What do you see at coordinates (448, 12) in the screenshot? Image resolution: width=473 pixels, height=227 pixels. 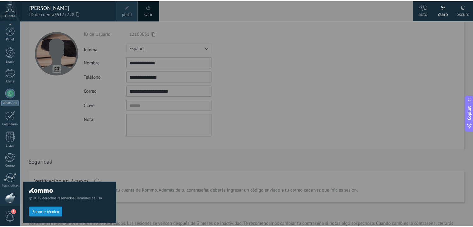 I see `div: claro` at bounding box center [448, 12].